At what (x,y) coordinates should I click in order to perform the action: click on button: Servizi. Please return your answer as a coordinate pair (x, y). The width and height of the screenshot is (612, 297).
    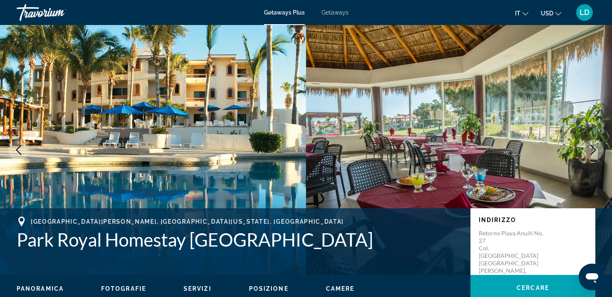
    Looking at the image, I should click on (197, 289).